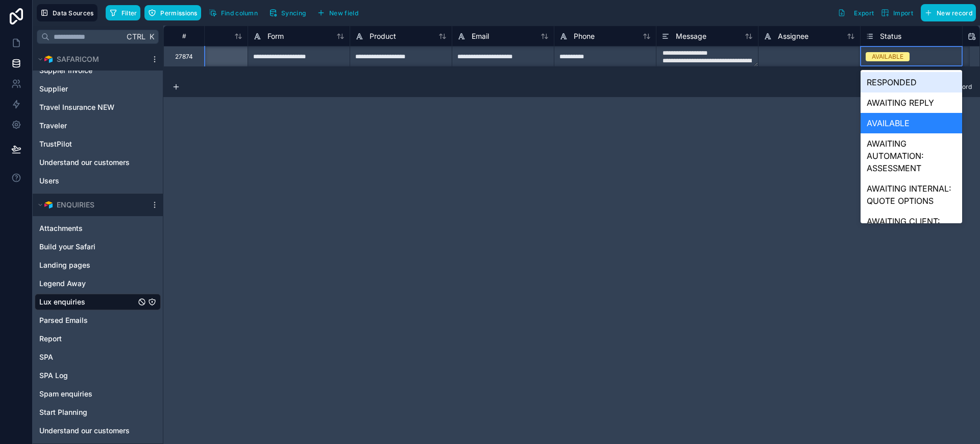 The height and width of the screenshot is (444, 980). I want to click on div: RESPONDED, so click(911, 82).